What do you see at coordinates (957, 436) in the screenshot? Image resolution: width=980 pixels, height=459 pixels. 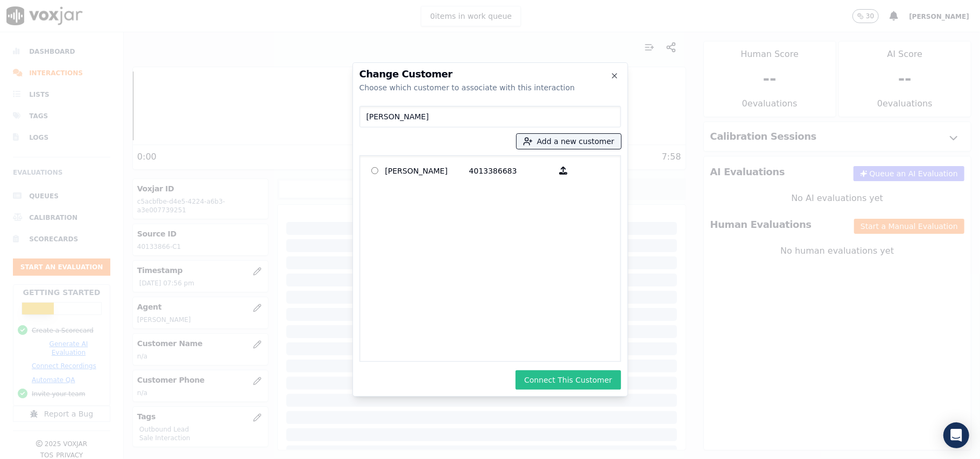 I see `div: Open Intercom Messenger` at bounding box center [957, 436].